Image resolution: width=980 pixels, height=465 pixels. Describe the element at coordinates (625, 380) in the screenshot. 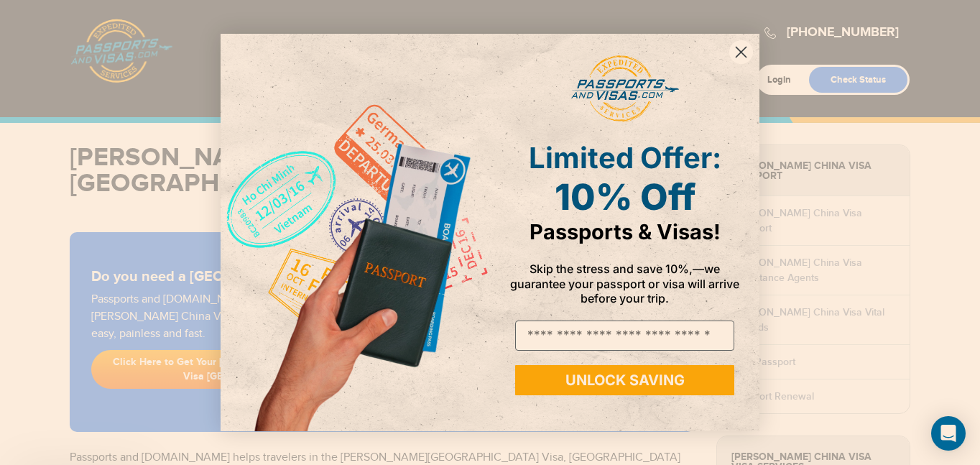

I see `button: UNLOCK SAVING` at that location.